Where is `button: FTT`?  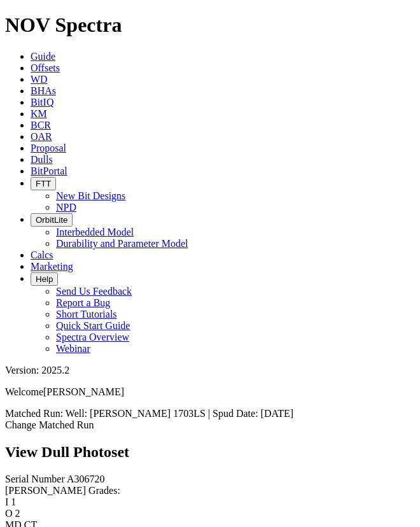
button: FTT is located at coordinates (43, 183).